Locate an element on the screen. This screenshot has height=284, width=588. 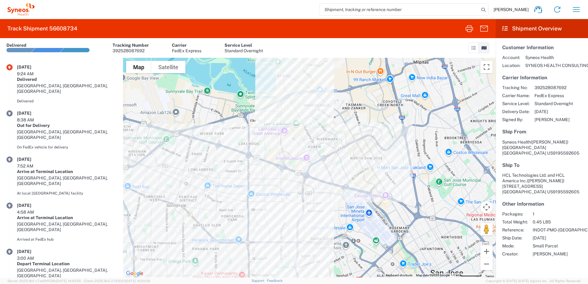
div: Service Level is located at coordinates (244, 45).